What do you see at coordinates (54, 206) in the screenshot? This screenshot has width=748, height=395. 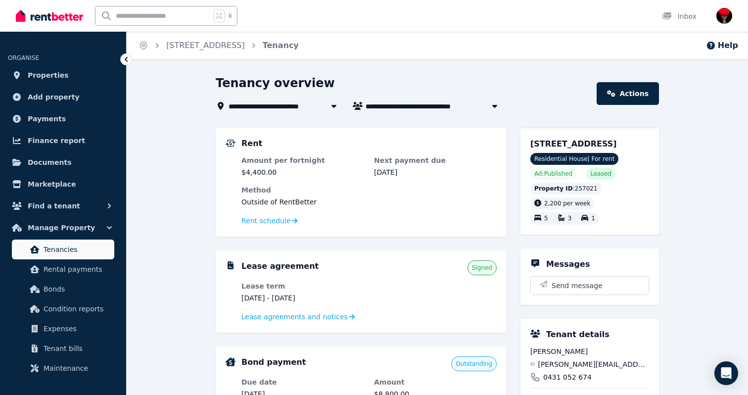 I see `span: Find a tenant` at bounding box center [54, 206].